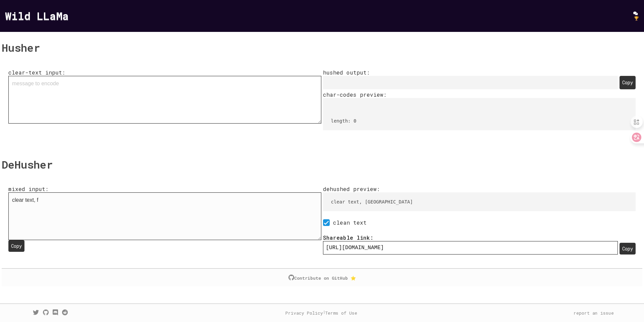 This screenshot has height=322, width=644. I want to click on a: Wild LLaMa, so click(37, 15).